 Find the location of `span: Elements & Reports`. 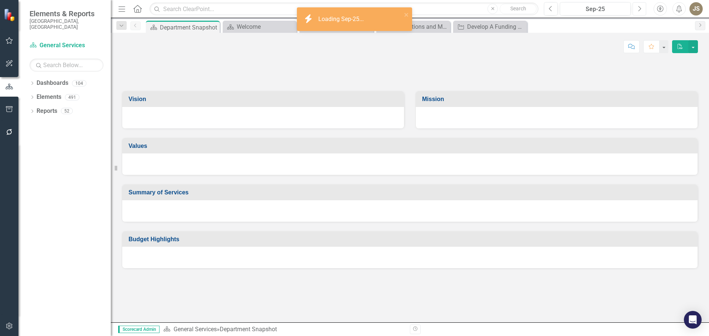

span: Elements & Reports is located at coordinates (66, 14).